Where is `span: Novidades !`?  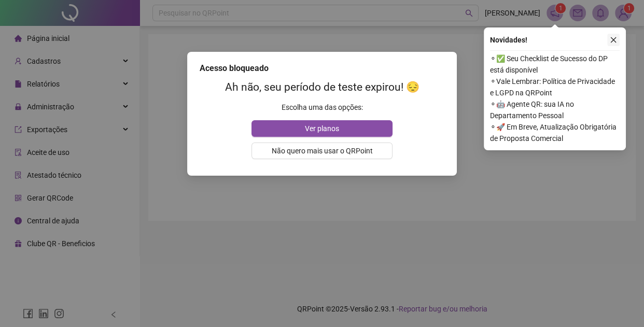 span: Novidades ! is located at coordinates (509, 40).